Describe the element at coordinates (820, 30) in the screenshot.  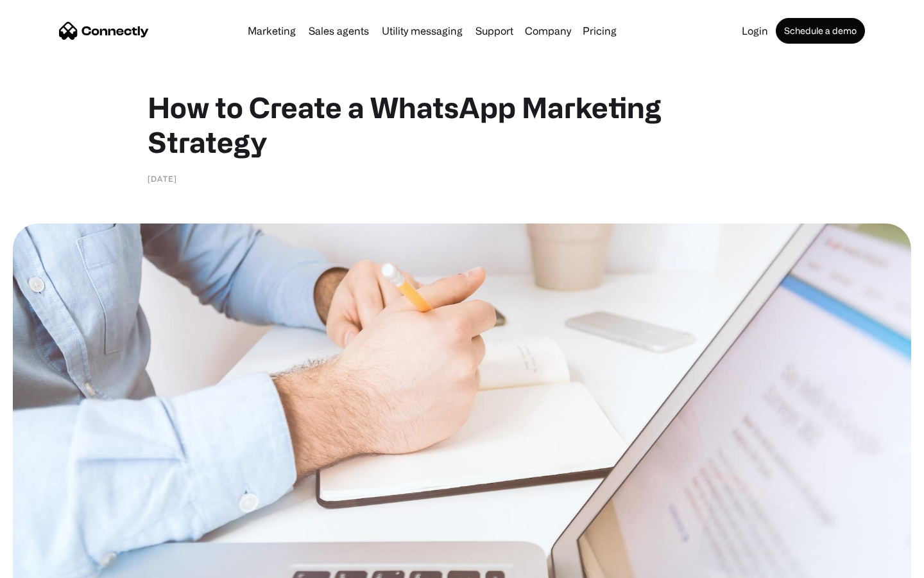
I see `a: Schedule a demo` at that location.